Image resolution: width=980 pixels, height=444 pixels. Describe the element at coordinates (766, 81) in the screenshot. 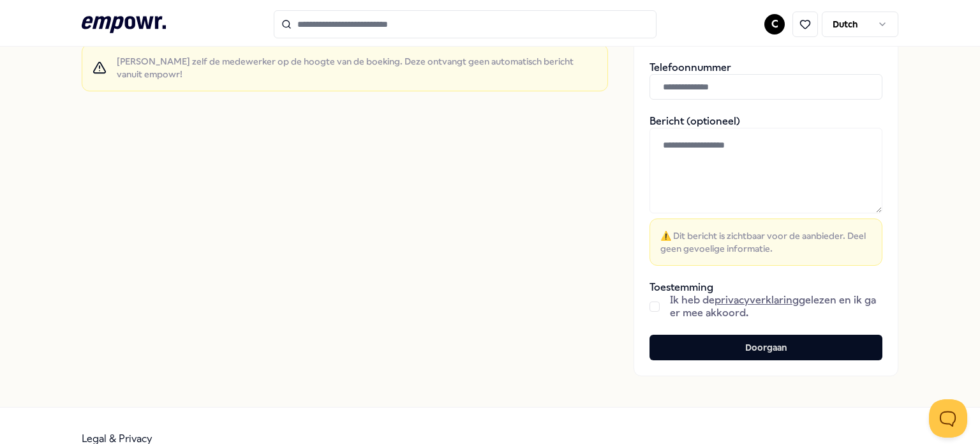

I see `div: Telefoonnummer` at that location.